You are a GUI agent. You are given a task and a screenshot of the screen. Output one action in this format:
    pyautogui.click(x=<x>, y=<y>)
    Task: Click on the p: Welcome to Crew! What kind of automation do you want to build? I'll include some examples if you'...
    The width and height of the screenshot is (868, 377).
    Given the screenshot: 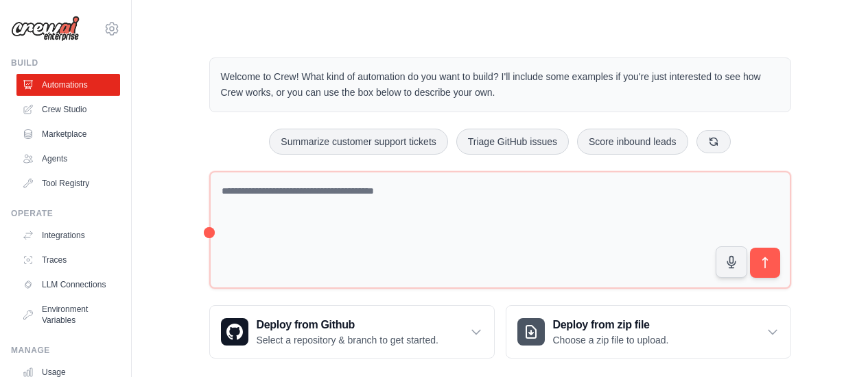 What is the action you would take?
    pyautogui.click(x=500, y=85)
    